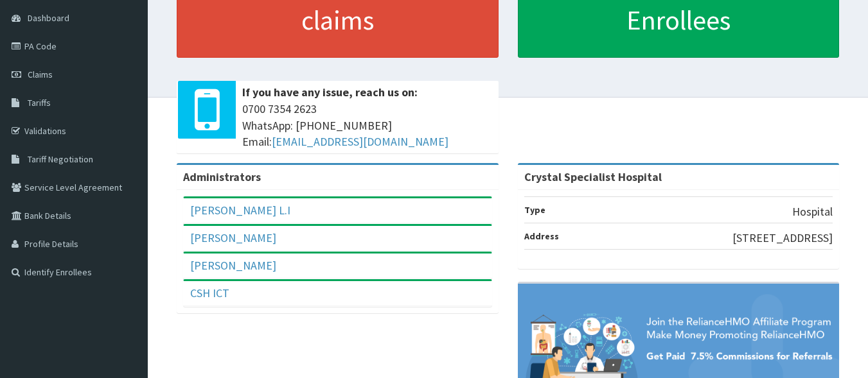 This screenshot has width=868, height=378. I want to click on strong: Crystal Specialist Hospital, so click(593, 176).